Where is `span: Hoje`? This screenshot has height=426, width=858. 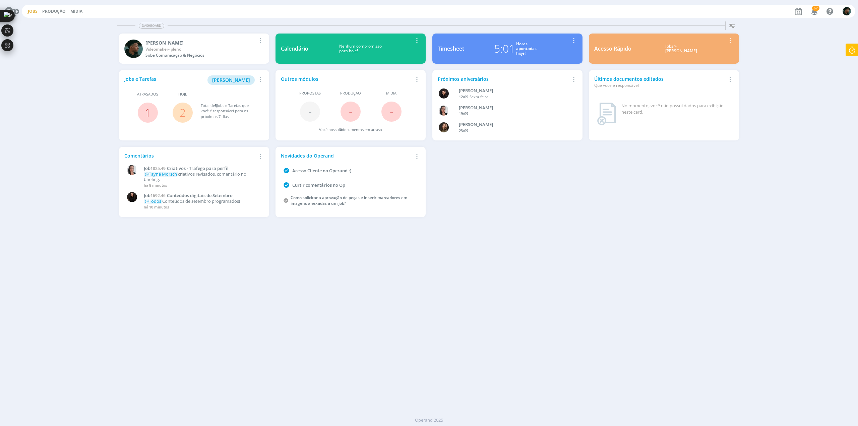
span: Hoje is located at coordinates (183, 94).